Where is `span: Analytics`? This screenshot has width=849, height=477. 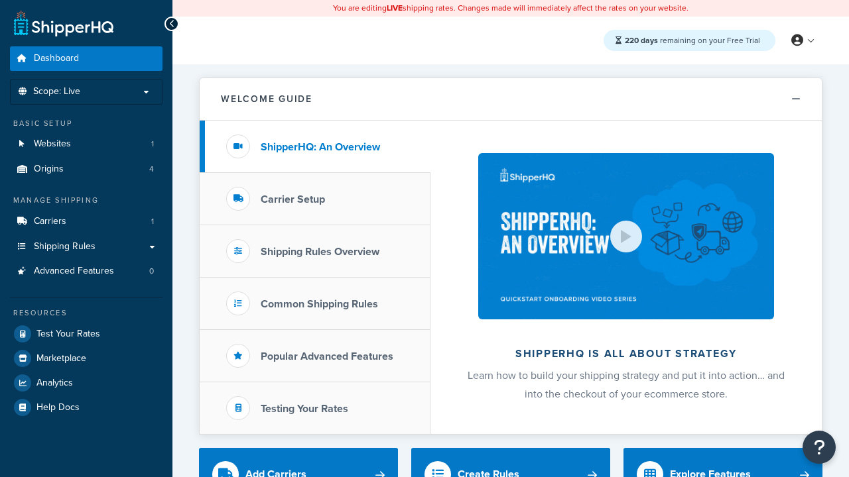 span: Analytics is located at coordinates (54, 383).